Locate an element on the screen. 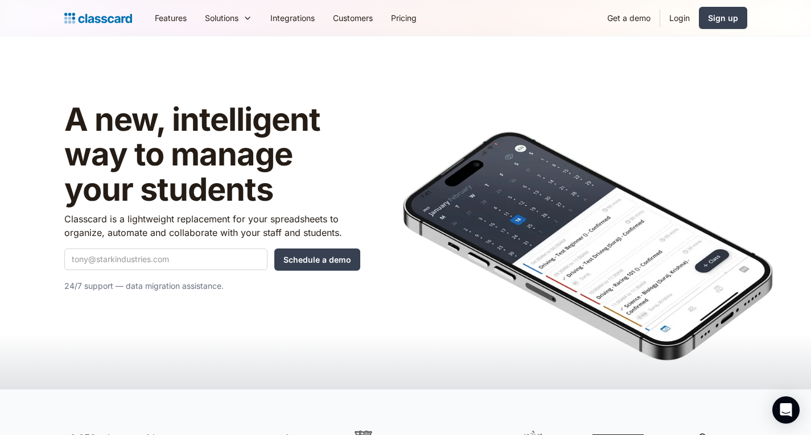  input: tony@starkindustries.com is located at coordinates (166, 259).